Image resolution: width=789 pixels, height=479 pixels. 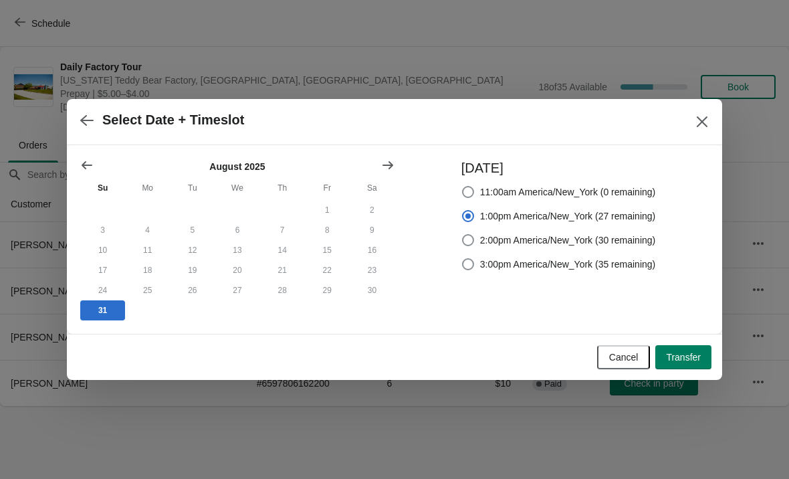 What do you see at coordinates (282, 250) in the screenshot?
I see `button: Thursday August 14 2025` at bounding box center [282, 250].